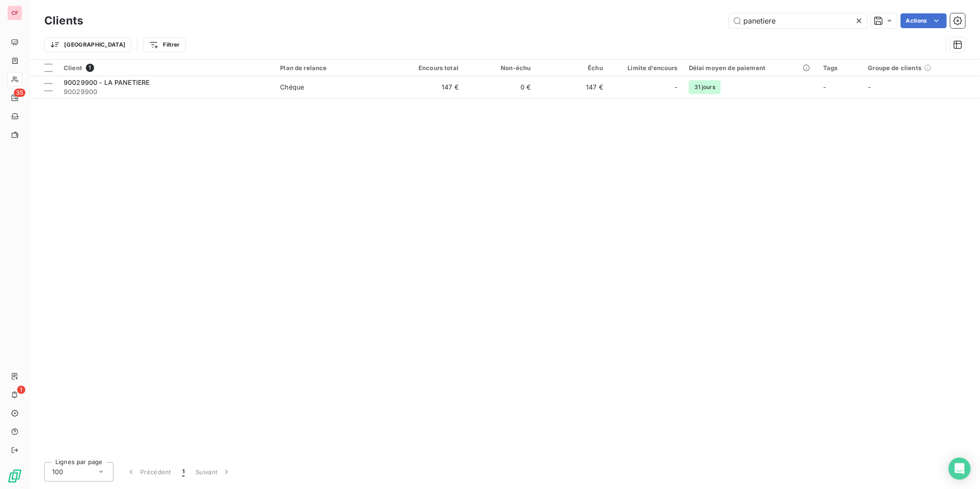  What do you see at coordinates (572, 68) in the screenshot?
I see `div: Échu` at bounding box center [572, 68].